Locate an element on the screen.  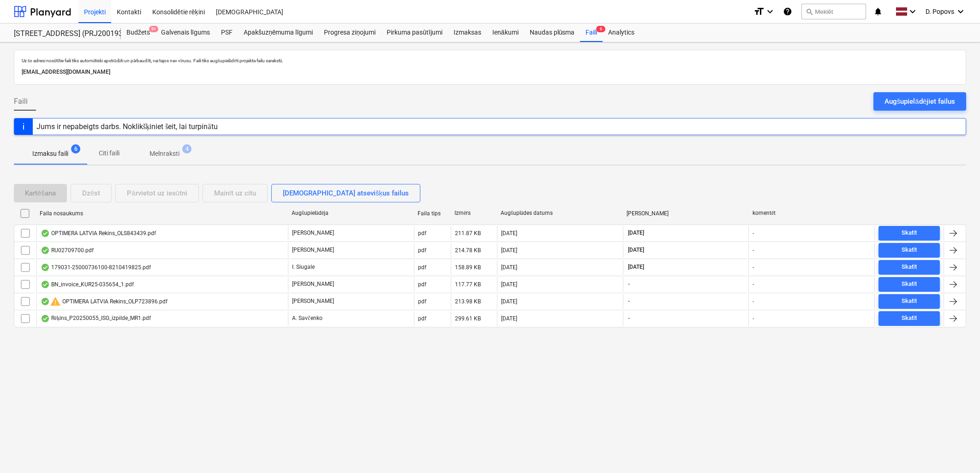
i: Zināšanu pamats is located at coordinates (788, 11).